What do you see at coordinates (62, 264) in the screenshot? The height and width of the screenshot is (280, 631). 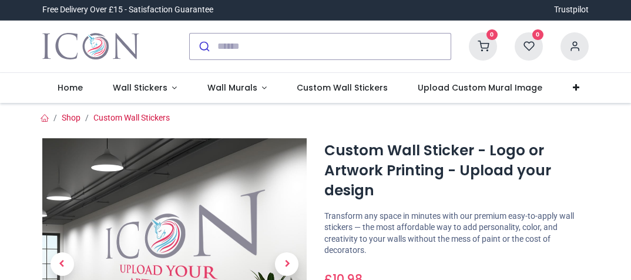 I see `span: Previous` at bounding box center [62, 264].